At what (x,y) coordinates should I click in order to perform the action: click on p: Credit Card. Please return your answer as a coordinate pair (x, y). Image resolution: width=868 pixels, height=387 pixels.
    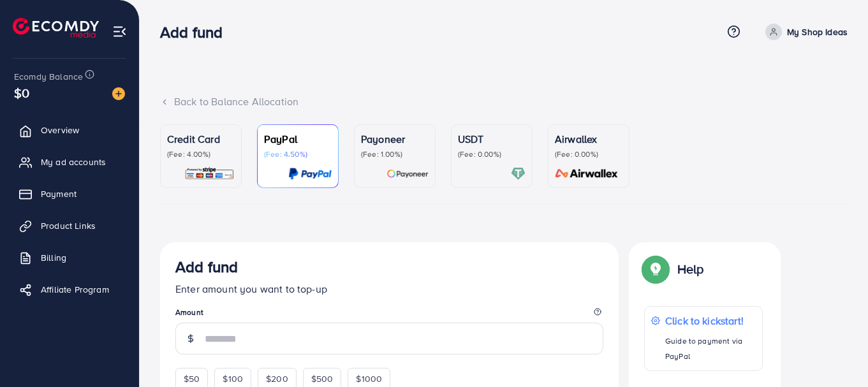
    Looking at the image, I should click on (201, 139).